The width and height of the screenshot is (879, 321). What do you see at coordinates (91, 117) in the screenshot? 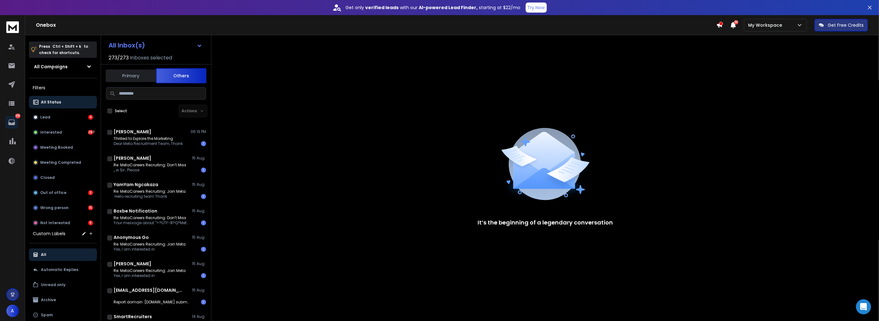
I see `div: 4` at bounding box center [91, 117].